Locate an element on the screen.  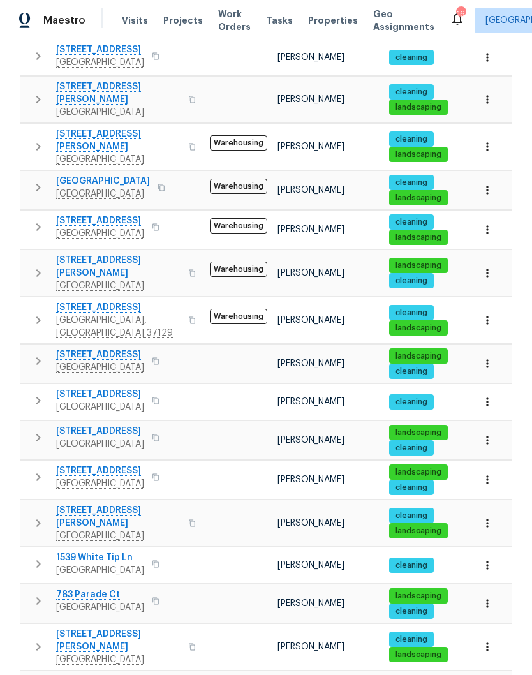
span: 1539 White Tip Ln is located at coordinates (100, 558).